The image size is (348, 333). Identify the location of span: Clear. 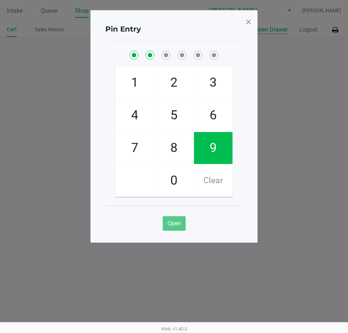
(213, 181).